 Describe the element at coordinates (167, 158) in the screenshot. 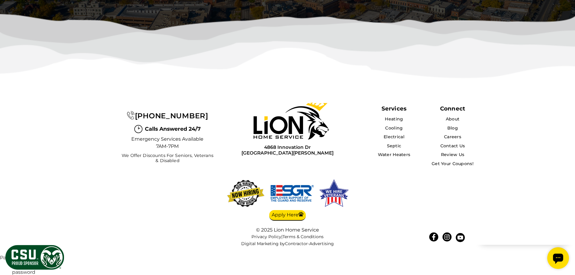

I see `span: We Offer Discounts for Seniors, Veterans & Disabled` at that location.